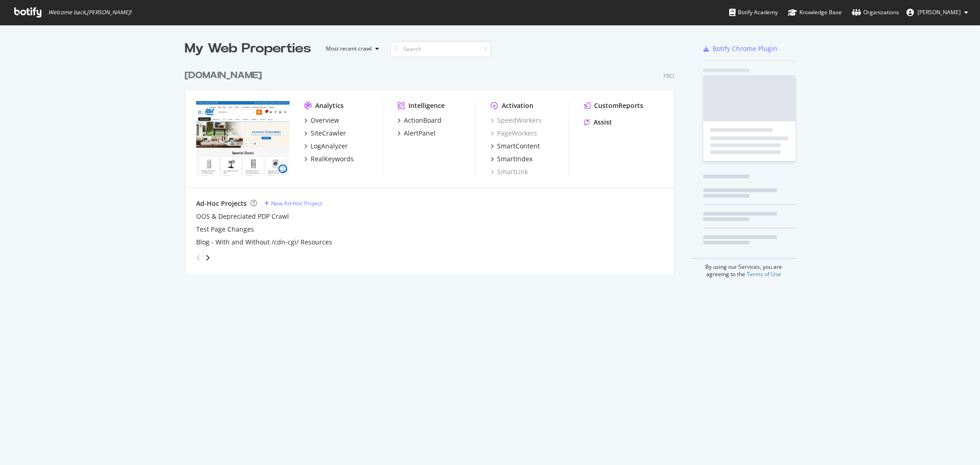 The height and width of the screenshot is (465, 980). I want to click on div: angle-right, so click(207, 258).